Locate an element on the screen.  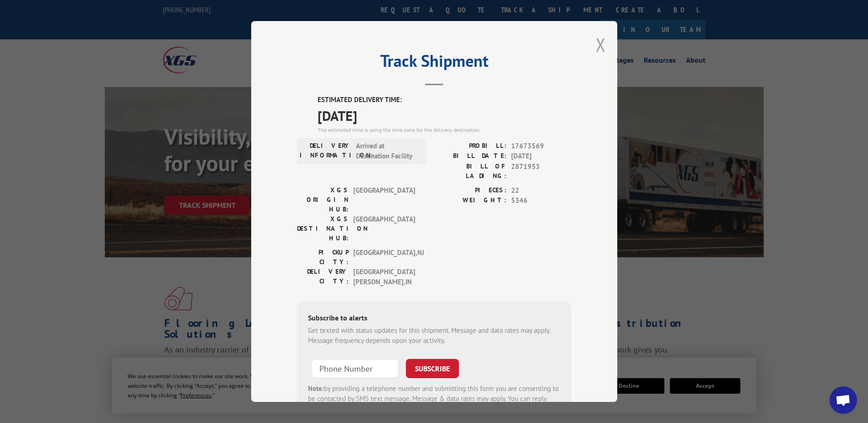
label: DELIVERY INFORMATION: is located at coordinates (326, 151).